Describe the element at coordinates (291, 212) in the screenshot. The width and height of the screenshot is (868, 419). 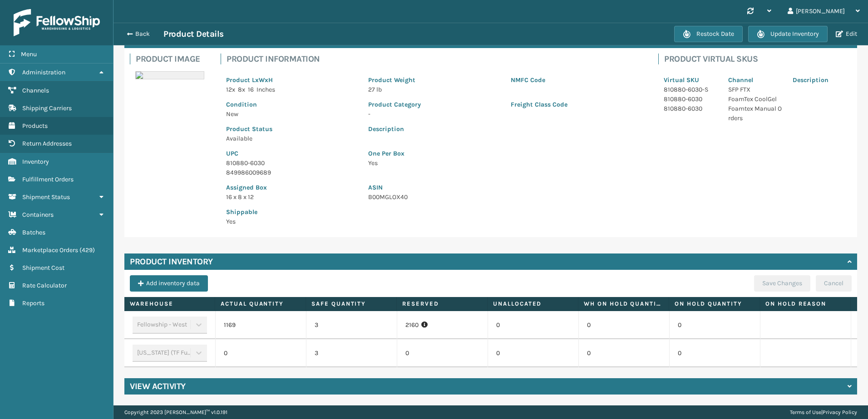
I see `p: Shippable` at that location.